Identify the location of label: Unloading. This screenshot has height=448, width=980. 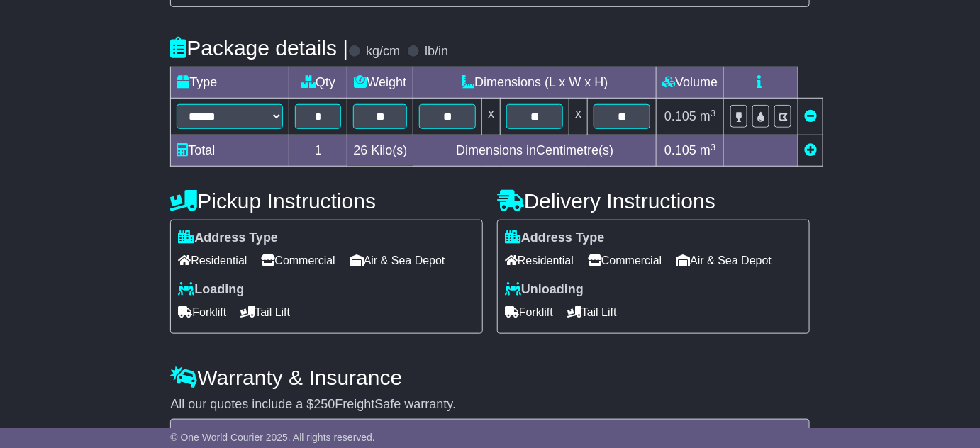
(544, 290).